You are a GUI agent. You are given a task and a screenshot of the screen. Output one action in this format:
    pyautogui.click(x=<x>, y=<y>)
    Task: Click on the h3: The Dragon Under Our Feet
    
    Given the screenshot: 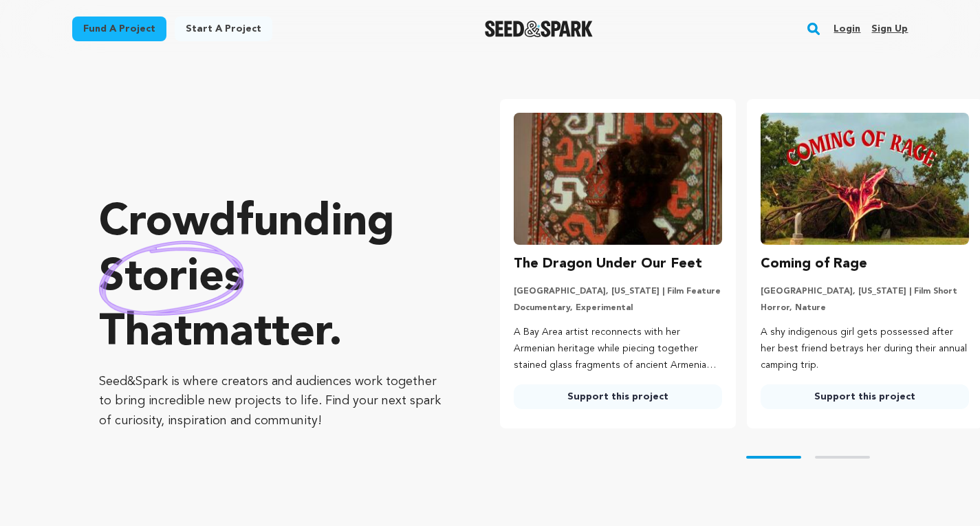 What is the action you would take?
    pyautogui.click(x=608, y=264)
    